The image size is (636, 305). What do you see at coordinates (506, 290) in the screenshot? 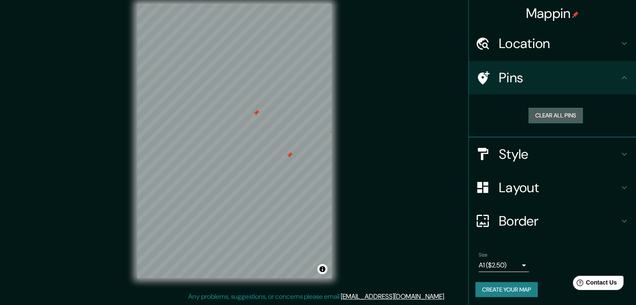
I see `button: Create your map` at bounding box center [506, 290].